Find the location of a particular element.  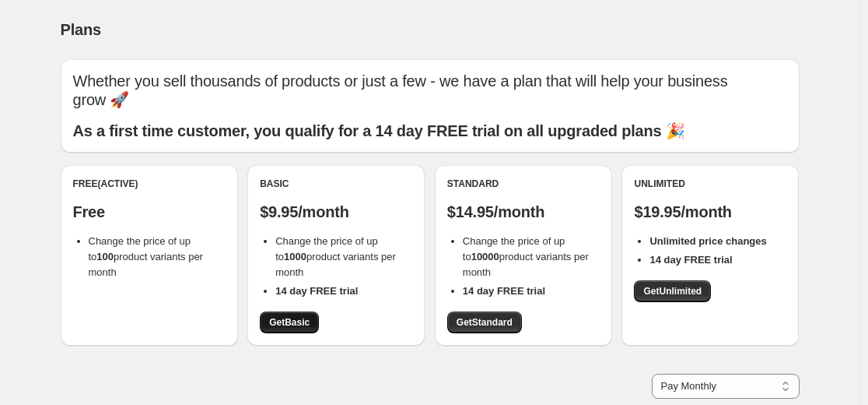

b: 1000 is located at coordinates (295, 256).